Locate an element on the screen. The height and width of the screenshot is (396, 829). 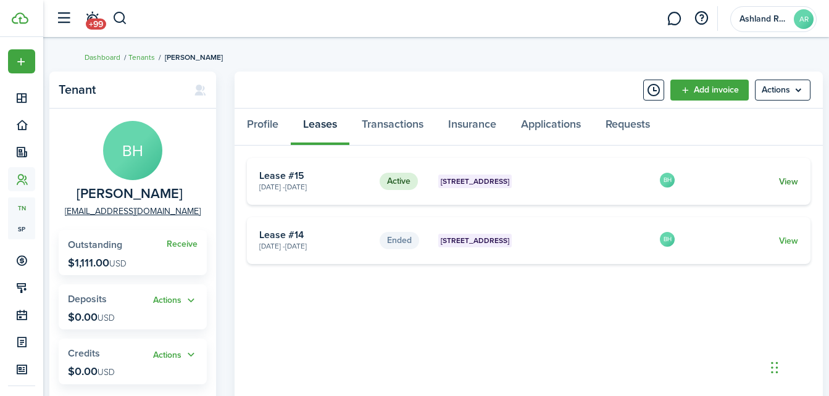
avatar-text: BH is located at coordinates (133, 151).